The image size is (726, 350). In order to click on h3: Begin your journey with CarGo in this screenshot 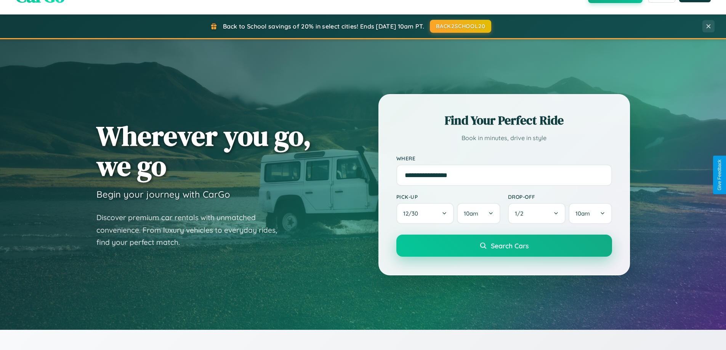, I will do `click(163, 194)`.